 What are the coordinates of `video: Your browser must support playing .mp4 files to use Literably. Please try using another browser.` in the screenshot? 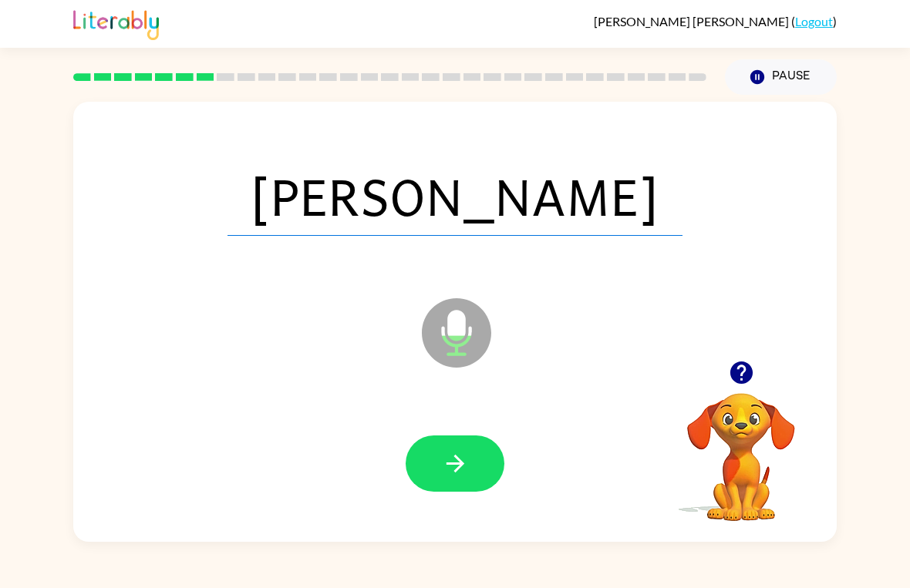 It's located at (741, 446).